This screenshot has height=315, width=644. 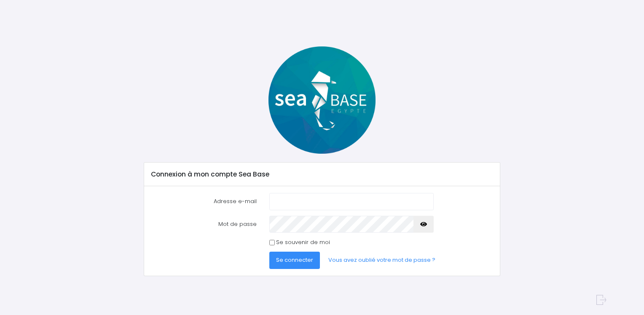 What do you see at coordinates (204, 202) in the screenshot?
I see `label: Adresse e-mail` at bounding box center [204, 202].